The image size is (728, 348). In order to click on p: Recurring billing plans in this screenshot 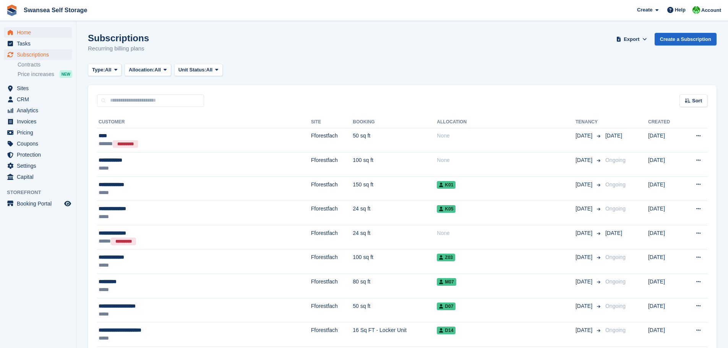, I will do `click(119, 49)`.